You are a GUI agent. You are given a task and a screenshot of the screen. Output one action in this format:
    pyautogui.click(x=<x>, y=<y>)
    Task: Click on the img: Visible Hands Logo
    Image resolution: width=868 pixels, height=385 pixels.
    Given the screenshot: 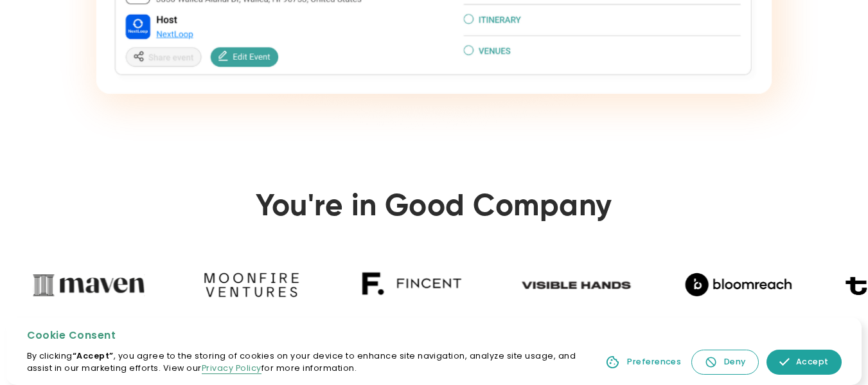 What is the action you would take?
    pyautogui.click(x=576, y=285)
    